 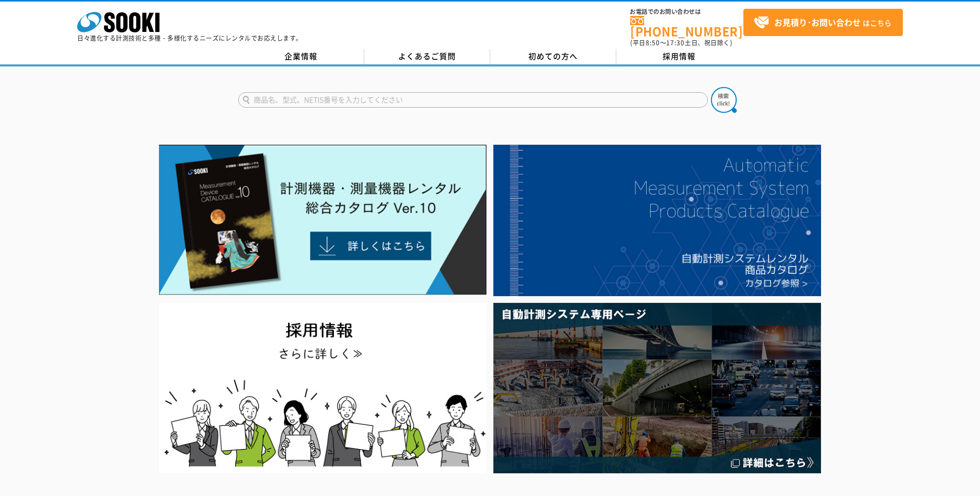 What do you see at coordinates (681, 43) in the screenshot?
I see `span: (平日 ～ 土日、祝日除く)` at bounding box center [681, 43].